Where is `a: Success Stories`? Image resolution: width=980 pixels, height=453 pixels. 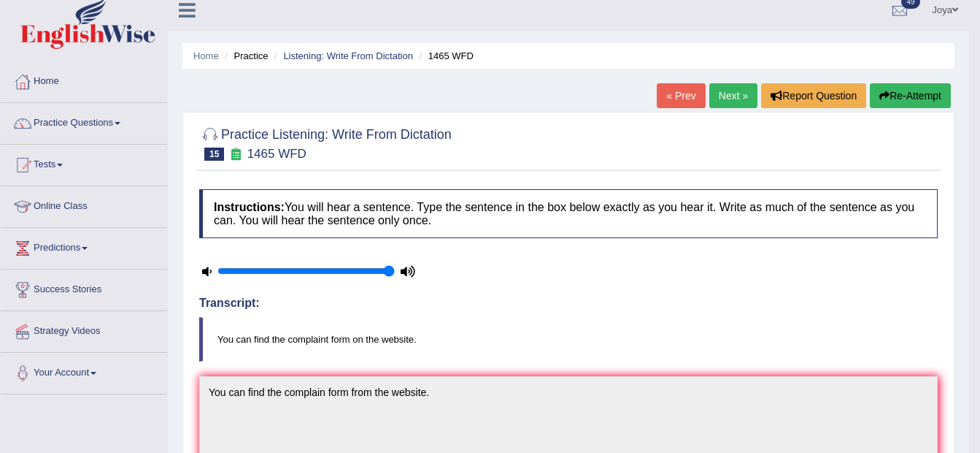 a: Success Stories is located at coordinates (84, 287).